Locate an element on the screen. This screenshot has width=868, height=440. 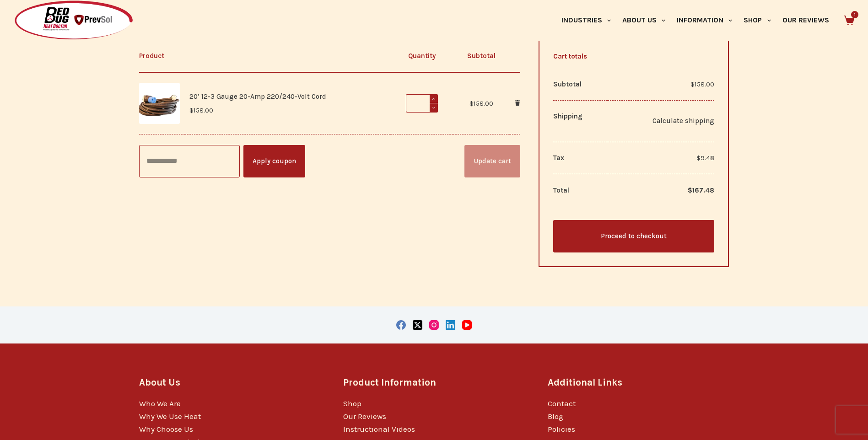
a: Why Choose Us is located at coordinates (166, 429).